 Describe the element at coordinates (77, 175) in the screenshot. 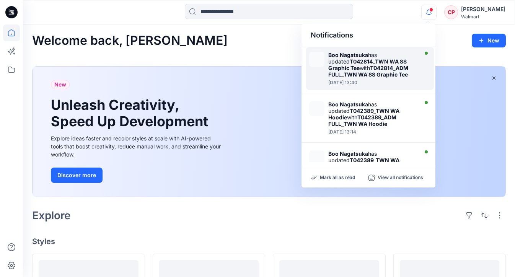

I see `button: Discover more` at that location.